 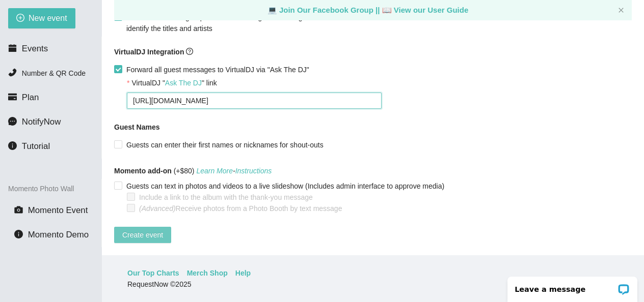 What do you see at coordinates (20, 18) in the screenshot?
I see `span: plus-circle` at bounding box center [20, 18].